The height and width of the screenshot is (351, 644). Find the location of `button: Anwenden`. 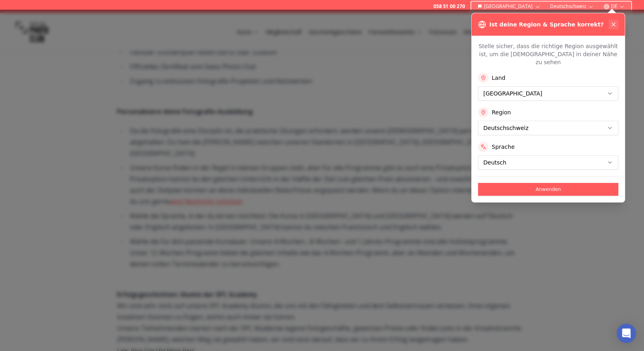

button: Anwenden is located at coordinates (548, 189).